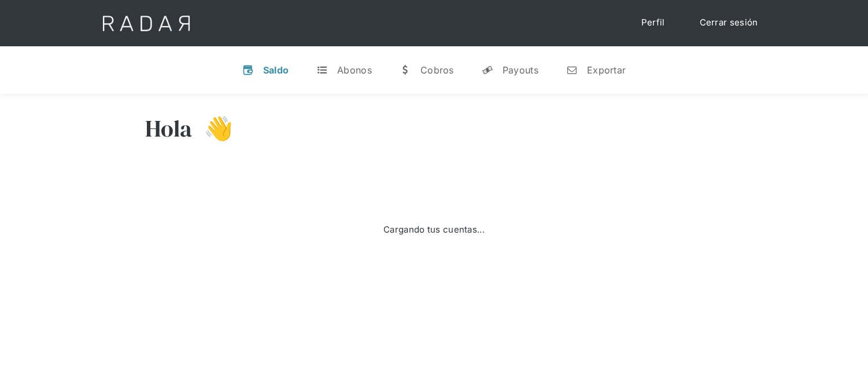 The height and width of the screenshot is (390, 868). Describe the element at coordinates (248, 70) in the screenshot. I see `div: v` at that location.